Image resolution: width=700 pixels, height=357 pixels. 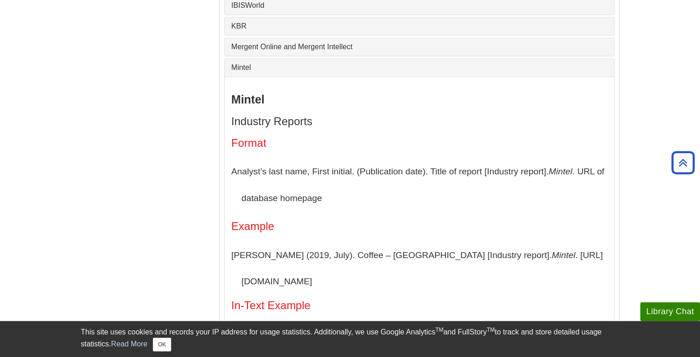 I want to click on h4: Example, so click(x=419, y=227).